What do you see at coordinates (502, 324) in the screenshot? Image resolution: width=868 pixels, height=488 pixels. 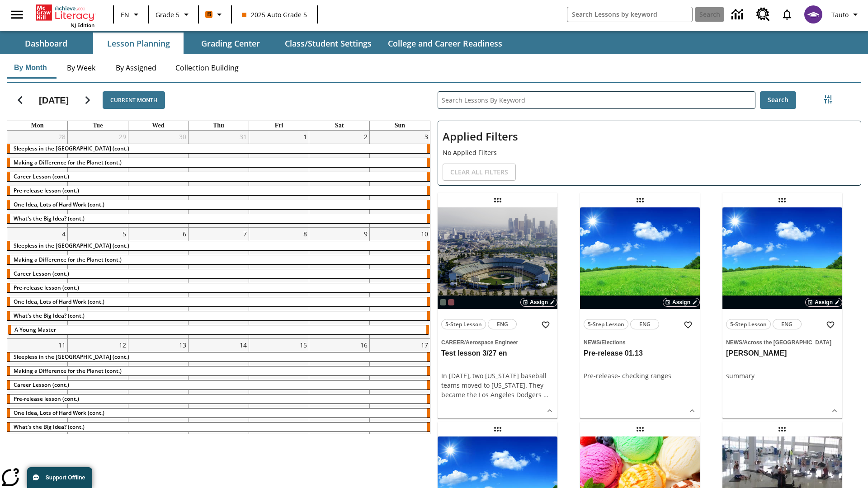 I see `span: ENG` at bounding box center [502, 324].